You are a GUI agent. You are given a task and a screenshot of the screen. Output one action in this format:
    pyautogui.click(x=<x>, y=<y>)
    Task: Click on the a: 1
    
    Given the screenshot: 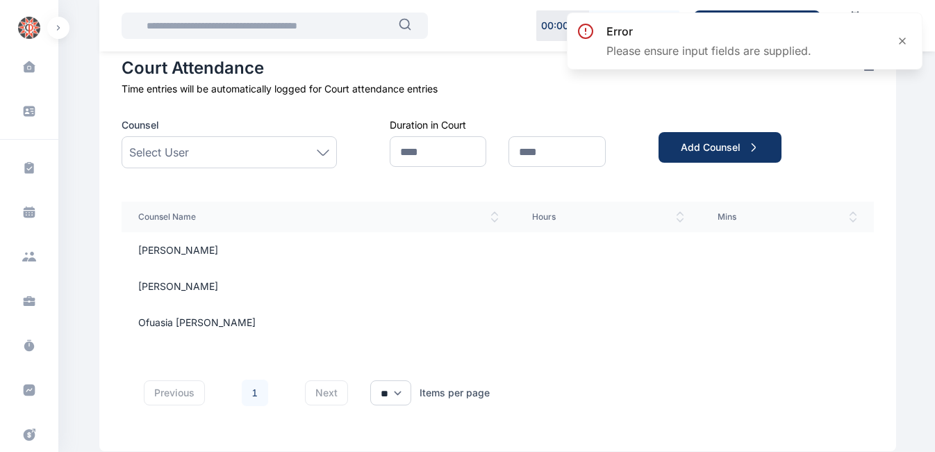 What is the action you would take?
    pyautogui.click(x=255, y=393)
    